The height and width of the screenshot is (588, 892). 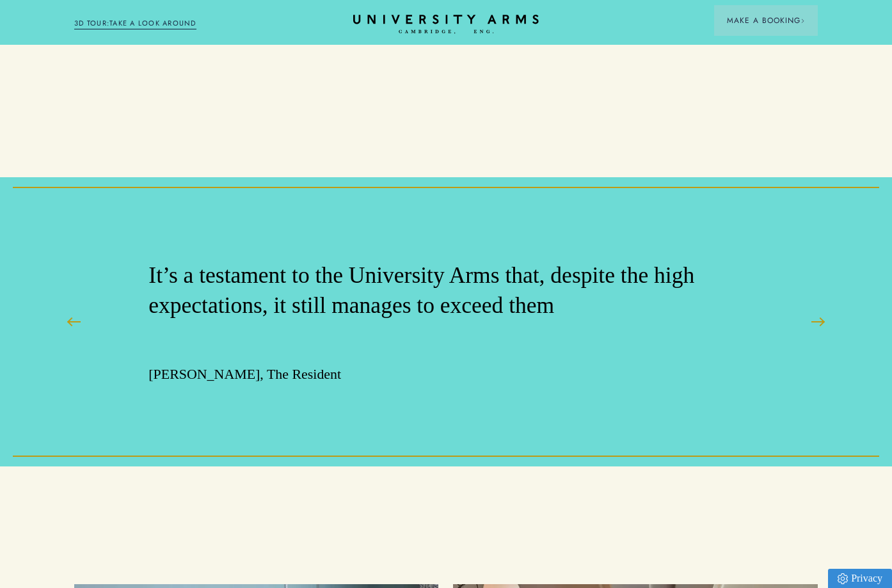 What do you see at coordinates (818, 321) in the screenshot?
I see `button: Next Slide` at bounding box center [818, 321].